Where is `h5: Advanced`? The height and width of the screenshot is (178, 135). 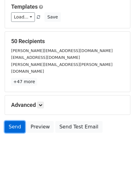 h5: Advanced is located at coordinates (67, 105).